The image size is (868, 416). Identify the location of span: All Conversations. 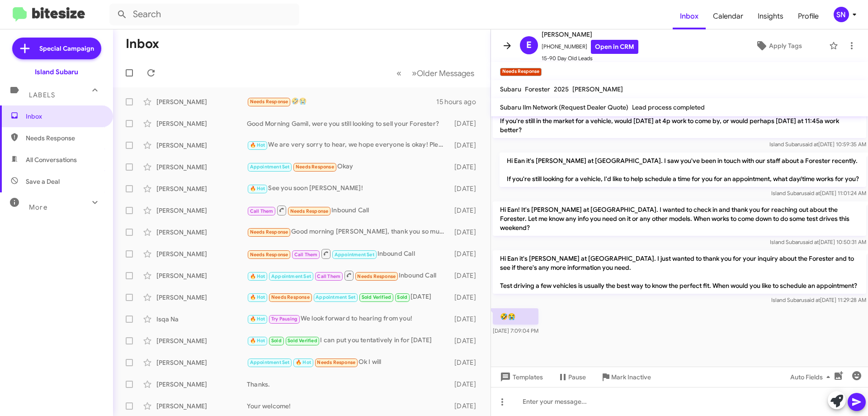
(51, 160).